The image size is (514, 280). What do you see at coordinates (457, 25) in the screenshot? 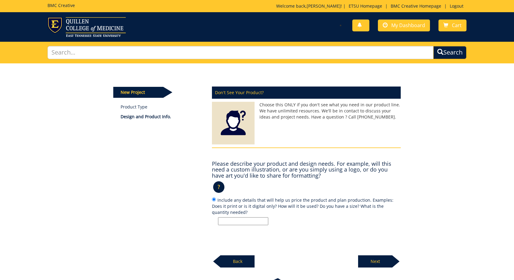
I see `span: Cart` at bounding box center [457, 25].